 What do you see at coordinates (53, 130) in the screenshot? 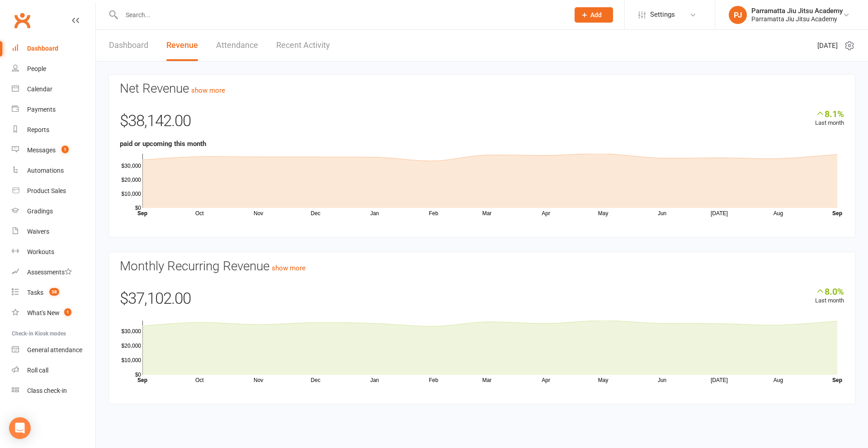
I see `a: Reports` at bounding box center [53, 130].